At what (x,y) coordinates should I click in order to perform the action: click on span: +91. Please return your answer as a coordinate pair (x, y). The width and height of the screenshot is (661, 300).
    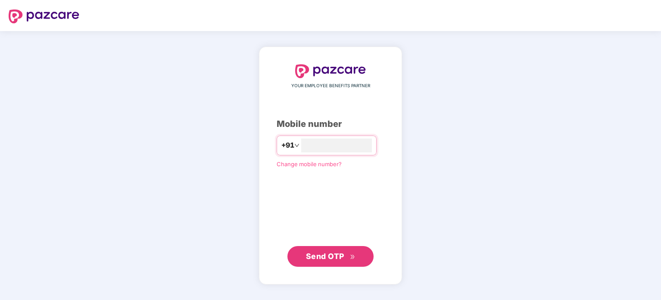
    Looking at the image, I should click on (288, 145).